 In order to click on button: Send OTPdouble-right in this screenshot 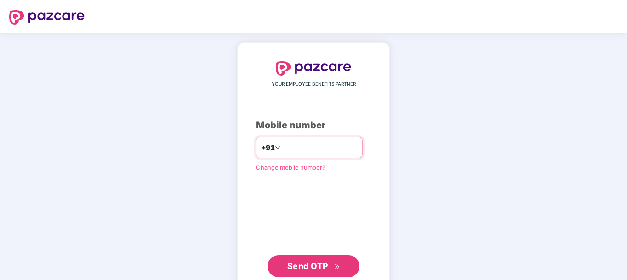, I will do `click(314, 266)`.